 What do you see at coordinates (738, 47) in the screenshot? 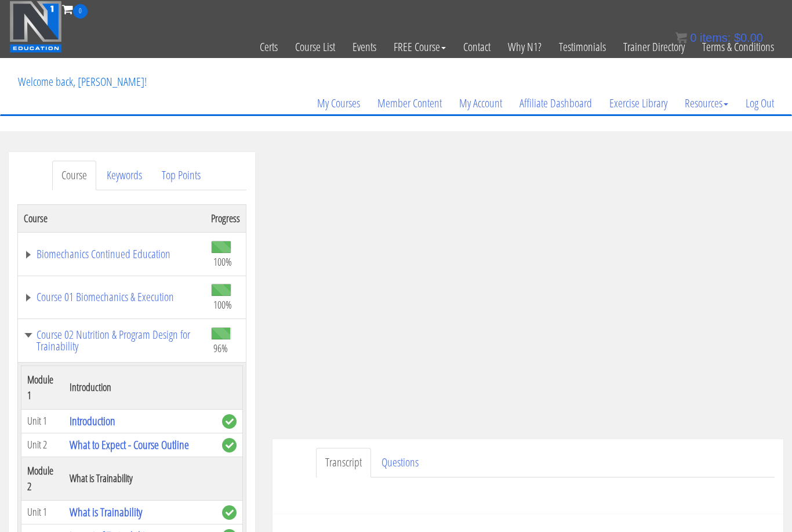
I see `a: Terms & Conditions` at bounding box center [738, 47].